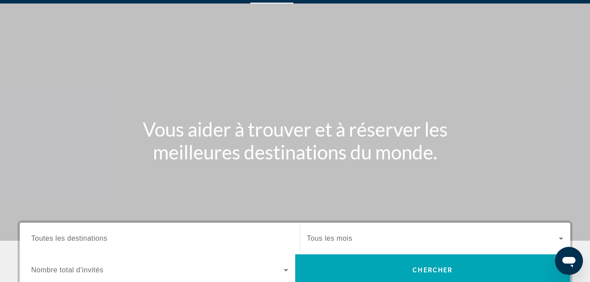 This screenshot has width=590, height=282. Describe the element at coordinates (67, 270) in the screenshot. I see `span: Nombre total d'invités` at that location.